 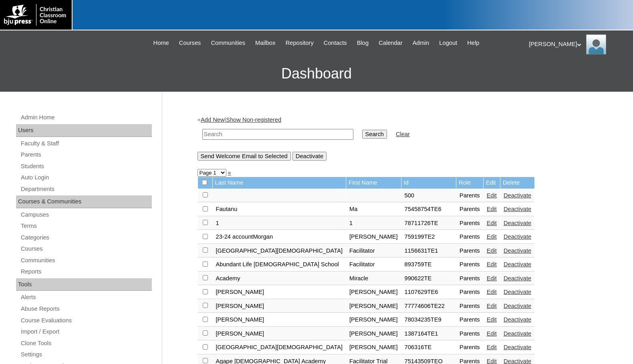 I want to click on a: Admin Home, so click(x=86, y=117).